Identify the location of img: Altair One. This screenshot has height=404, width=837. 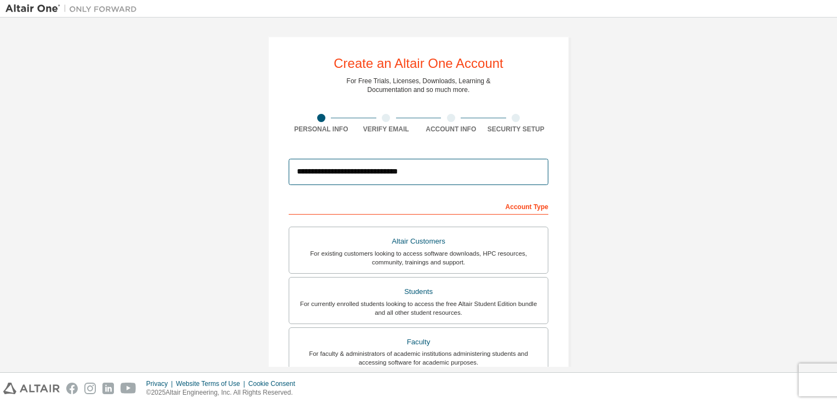
(74, 9).